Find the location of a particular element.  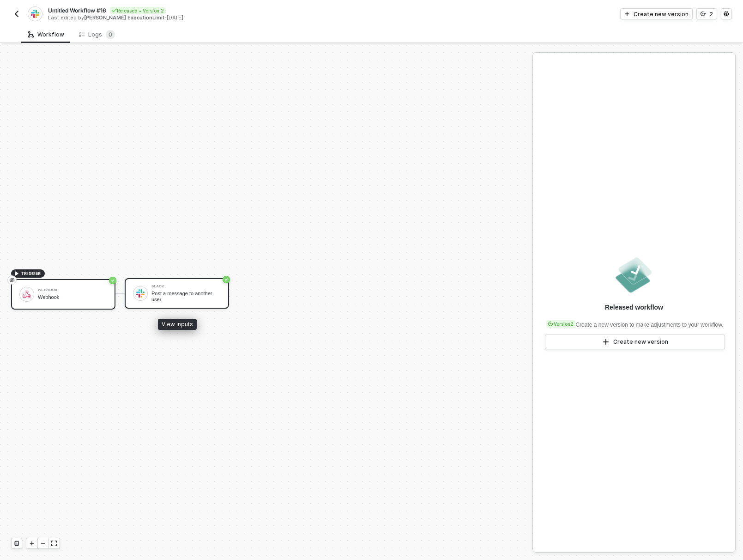

button: 2 is located at coordinates (707, 14).